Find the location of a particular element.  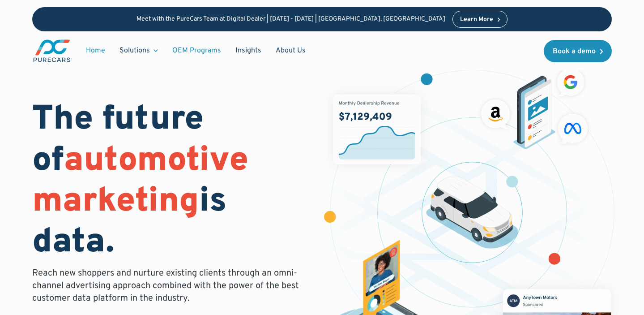

div: Learn More is located at coordinates (476, 20).